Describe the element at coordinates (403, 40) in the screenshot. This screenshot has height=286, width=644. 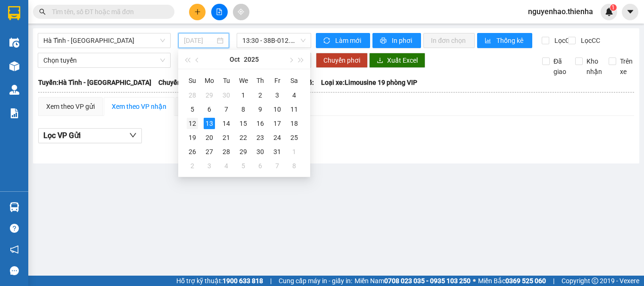
I see `span: In phơi` at that location.